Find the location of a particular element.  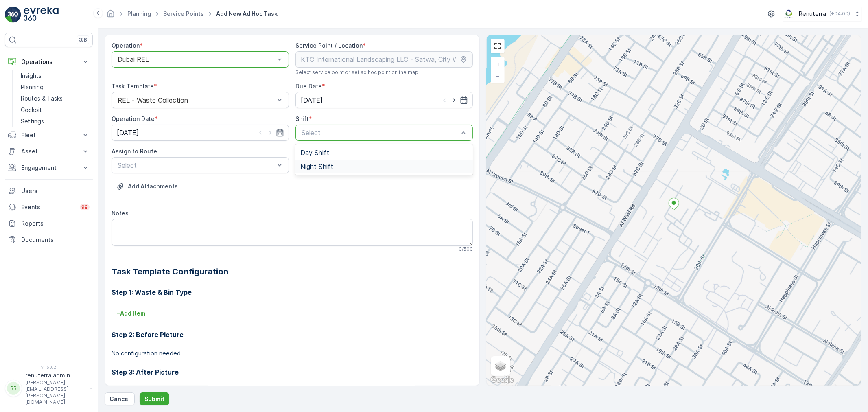

p: Reports is located at coordinates (56, 223).